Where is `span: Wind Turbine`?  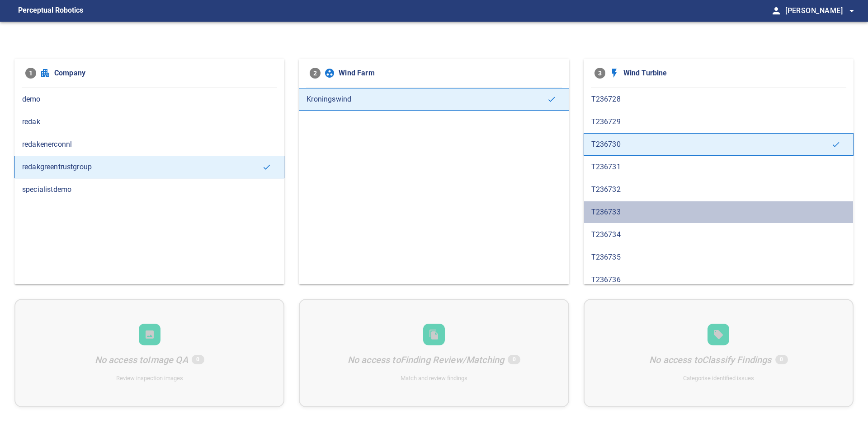
span: Wind Turbine is located at coordinates (732, 73).